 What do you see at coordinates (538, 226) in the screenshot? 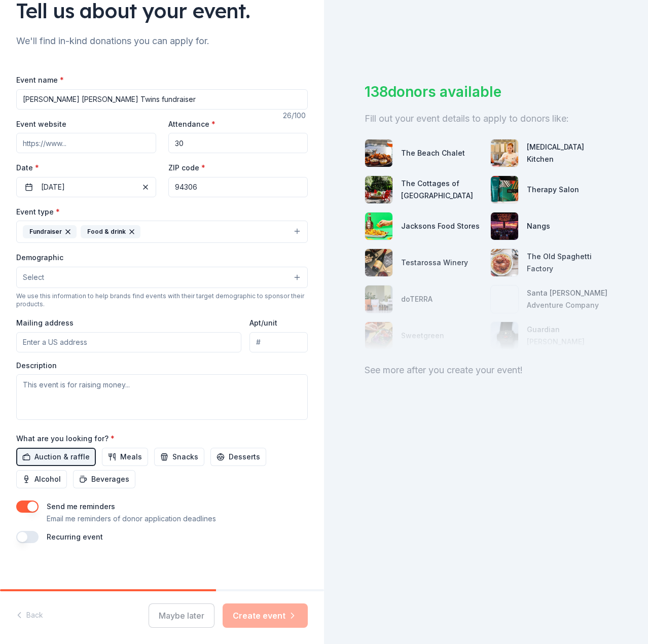
I see `div: Nangs` at bounding box center [538, 226].